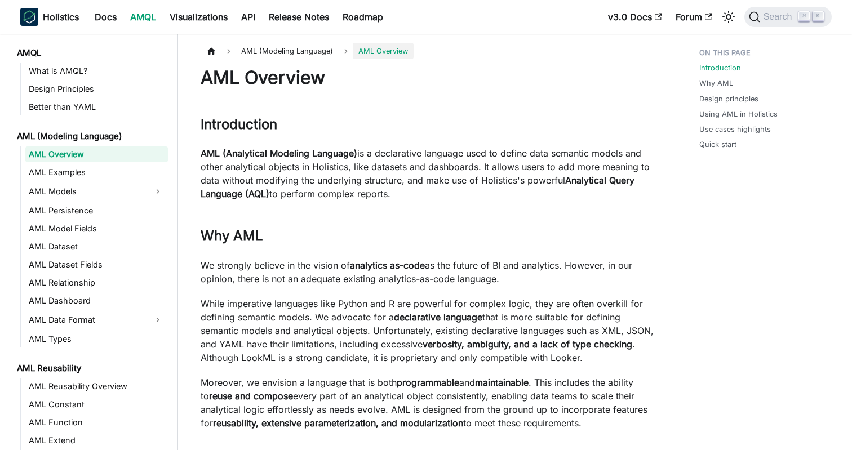 The height and width of the screenshot is (450, 852). Describe the element at coordinates (96, 339) in the screenshot. I see `a: AML Types` at that location.